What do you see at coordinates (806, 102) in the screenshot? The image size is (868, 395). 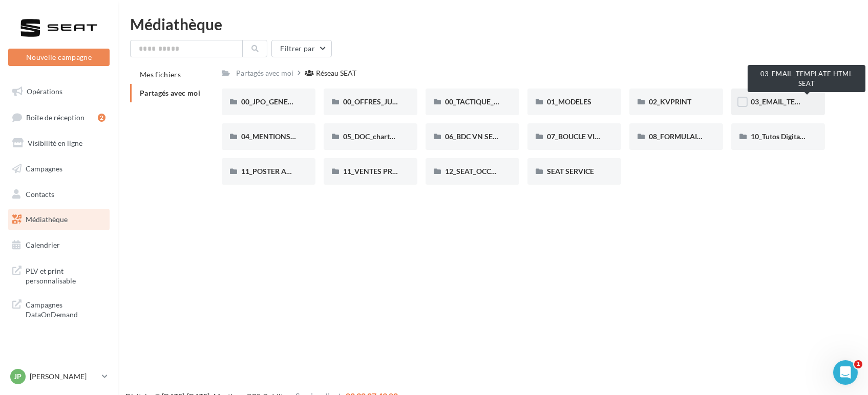 I see `span: 03_EMAIL_TEMPLATE HTML SEAT` at bounding box center [806, 102].